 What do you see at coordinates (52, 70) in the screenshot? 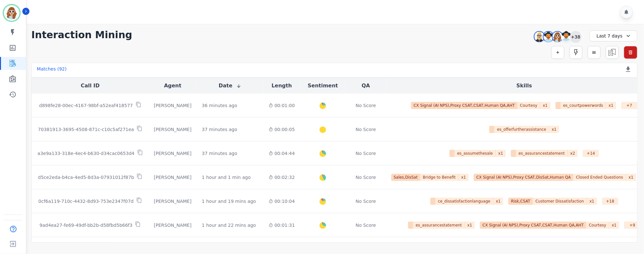
I see `div: Matches ( 92 )` at bounding box center [52, 70].